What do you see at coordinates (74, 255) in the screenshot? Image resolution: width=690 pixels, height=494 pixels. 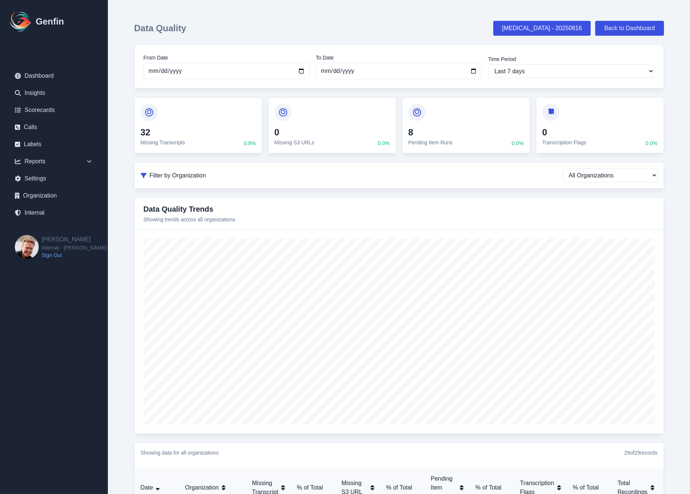 I see `a: Sign Out` at bounding box center [74, 255].